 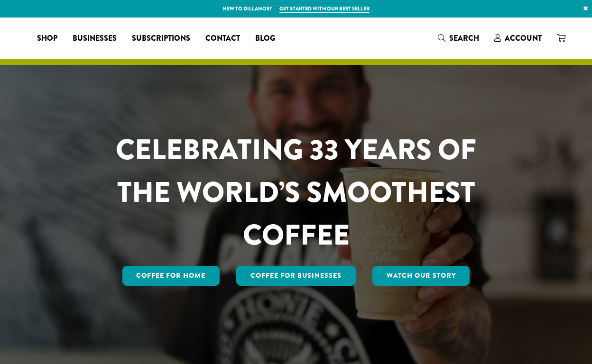 What do you see at coordinates (296, 276) in the screenshot?
I see `a: Coffee For Businesses` at bounding box center [296, 276].